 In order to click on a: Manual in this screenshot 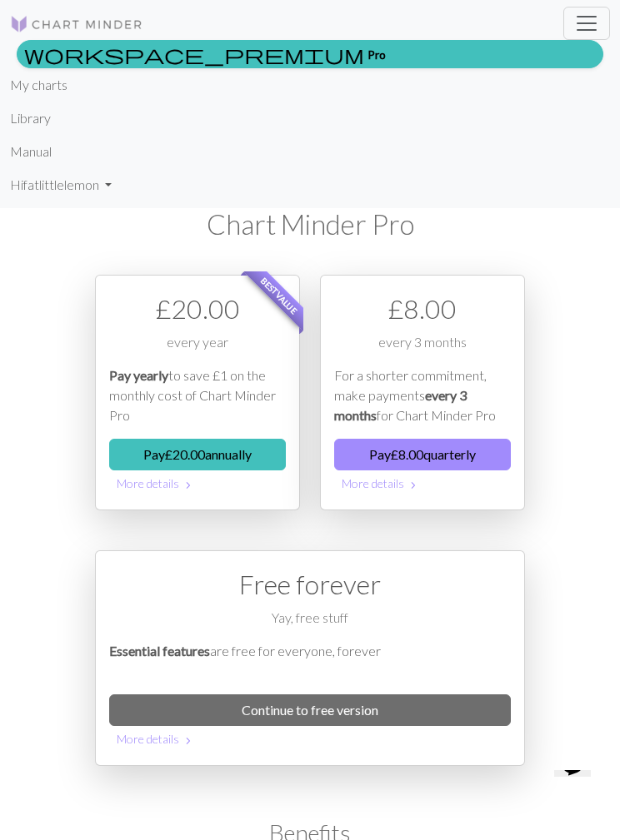, I will do `click(31, 152)`.